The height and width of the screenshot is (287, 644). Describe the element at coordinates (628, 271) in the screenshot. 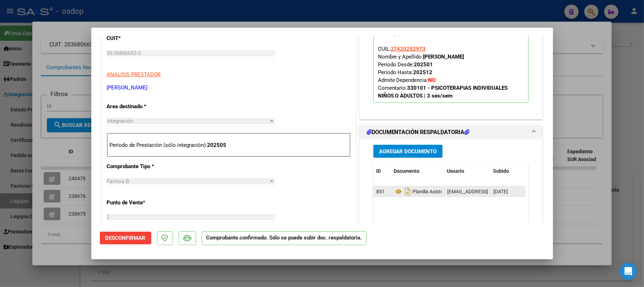

I see `div: Open Intercom Messenger` at that location.